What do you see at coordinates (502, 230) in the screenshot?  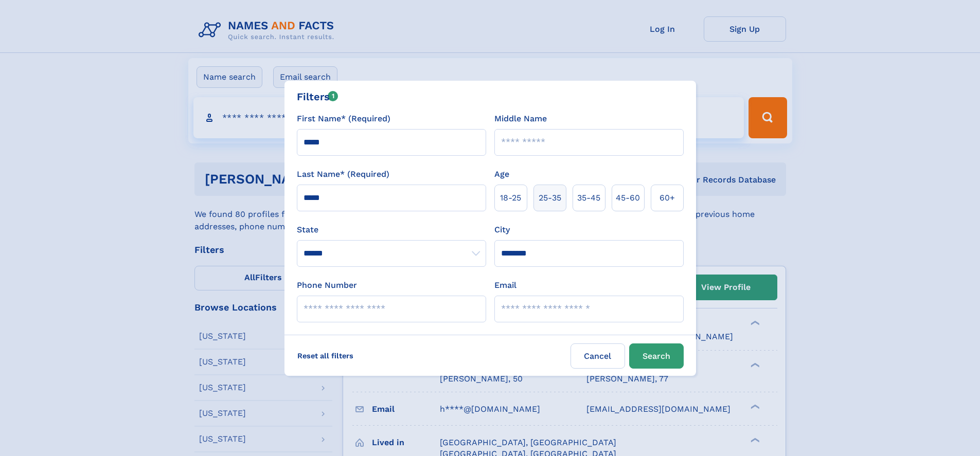 I see `label: City` at bounding box center [502, 230].